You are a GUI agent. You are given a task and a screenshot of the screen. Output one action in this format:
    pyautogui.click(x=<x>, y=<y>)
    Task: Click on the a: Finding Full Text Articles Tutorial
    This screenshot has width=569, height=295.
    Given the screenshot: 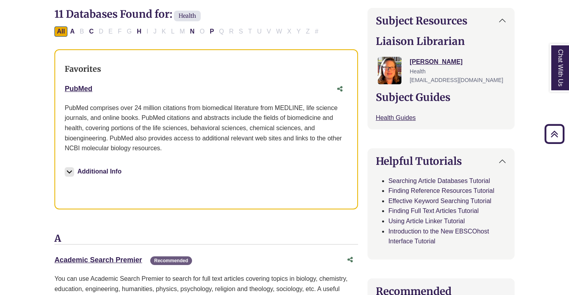 What is the action you would take?
    pyautogui.click(x=433, y=211)
    